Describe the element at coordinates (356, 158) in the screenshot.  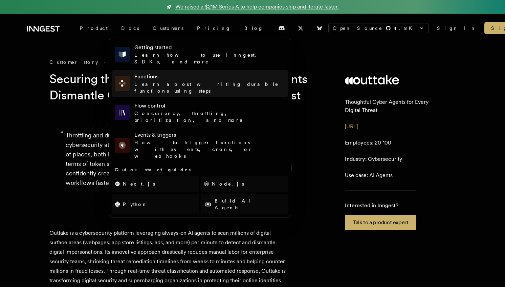
I see `span: Industry:` at that location.